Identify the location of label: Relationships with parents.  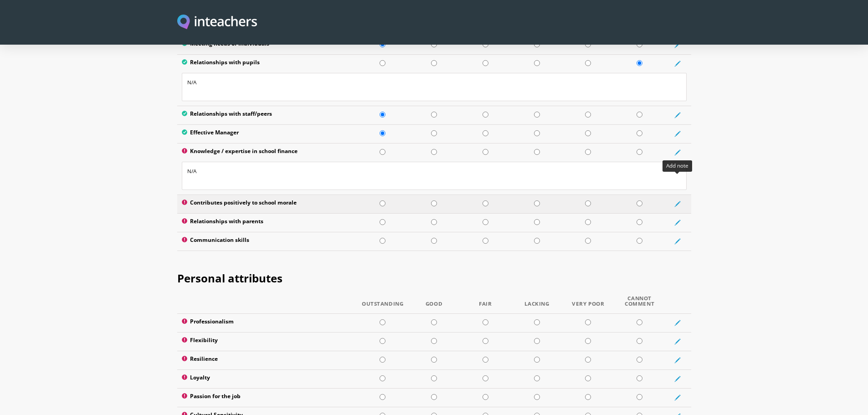
(267, 223).